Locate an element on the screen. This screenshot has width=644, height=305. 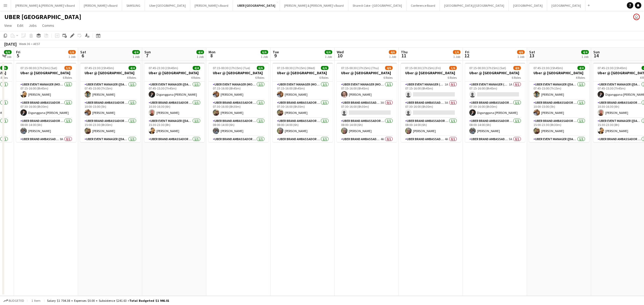
span: Comms is located at coordinates (48, 25).